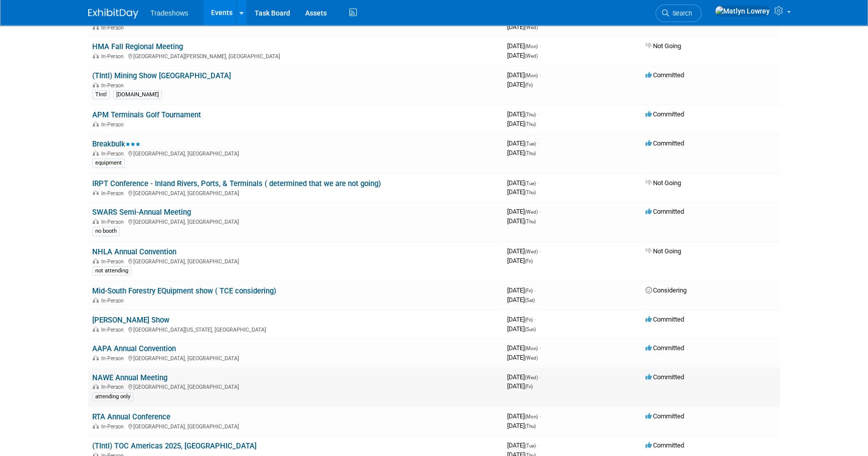 This screenshot has width=868, height=456. What do you see at coordinates (112, 271) in the screenshot?
I see `div: not attending` at bounding box center [112, 271].